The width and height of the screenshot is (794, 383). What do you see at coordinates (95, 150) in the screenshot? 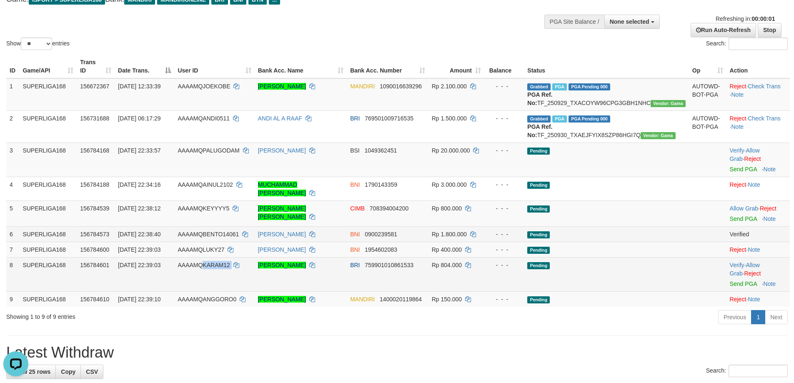
I see `span: 156784168` at bounding box center [95, 150].